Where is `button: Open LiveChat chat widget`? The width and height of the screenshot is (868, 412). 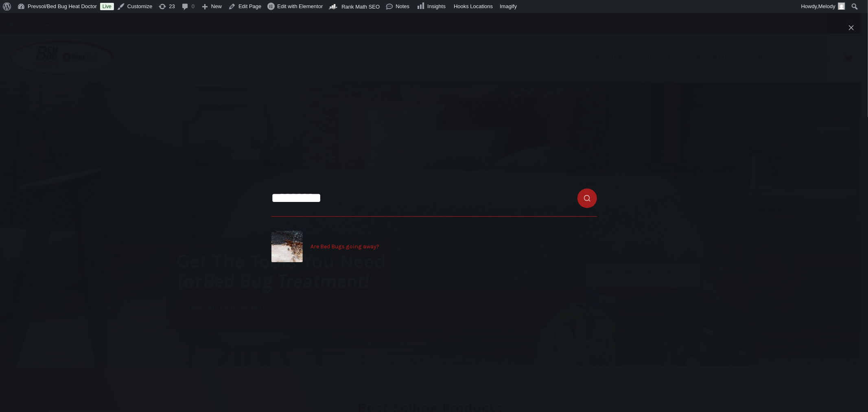
button: Open LiveChat chat widget is located at coordinates (19, 16).